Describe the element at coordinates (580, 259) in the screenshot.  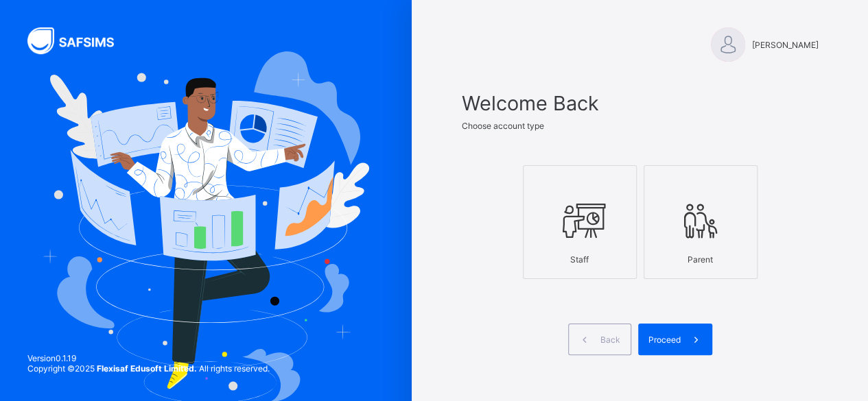
I see `div: Staff` at that location.